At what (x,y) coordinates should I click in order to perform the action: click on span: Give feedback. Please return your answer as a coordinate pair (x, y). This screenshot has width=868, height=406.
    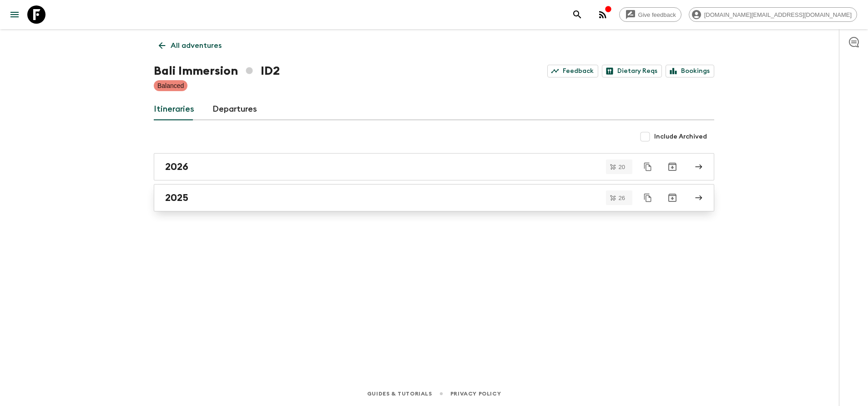
    Looking at the image, I should click on (657, 14).